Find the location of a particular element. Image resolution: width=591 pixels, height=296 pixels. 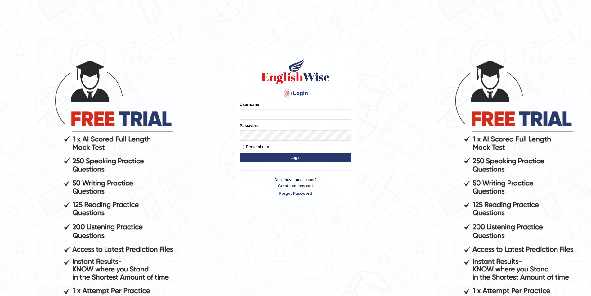

h4: Login is located at coordinates (296, 93).